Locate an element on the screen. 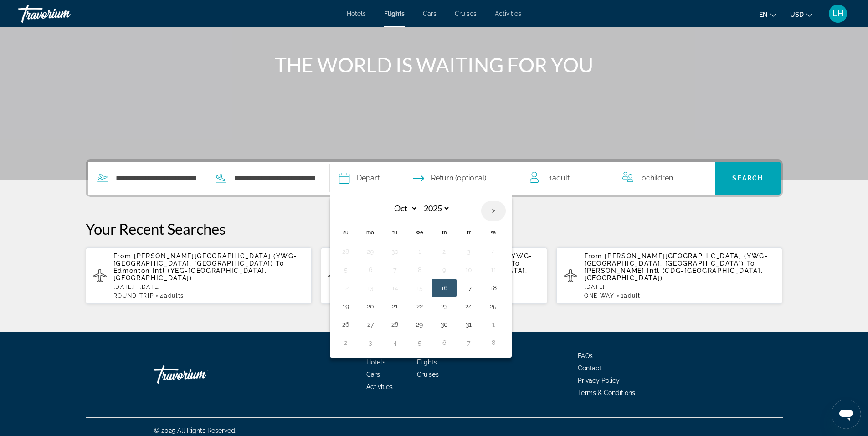  span: Search is located at coordinates (748, 178).